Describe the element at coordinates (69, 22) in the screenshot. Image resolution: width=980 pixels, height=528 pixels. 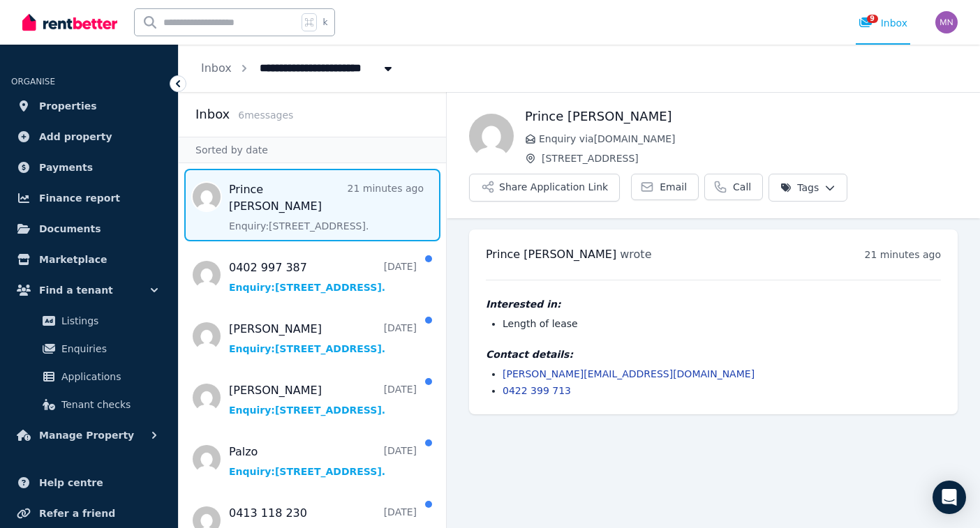
I see `img: RentBetter` at that location.